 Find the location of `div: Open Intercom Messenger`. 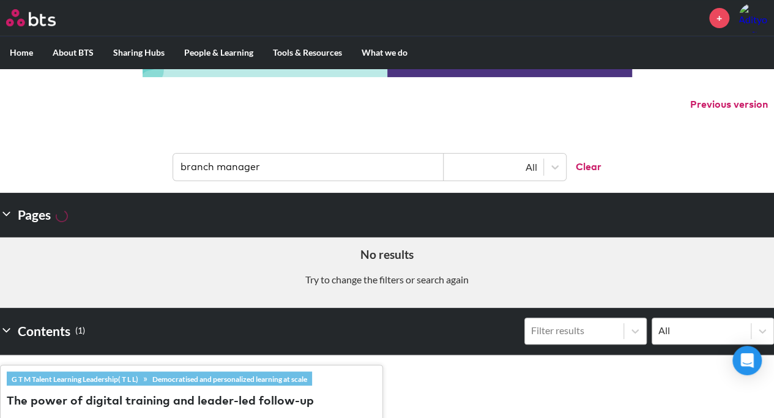

div: Open Intercom Messenger is located at coordinates (747, 360).